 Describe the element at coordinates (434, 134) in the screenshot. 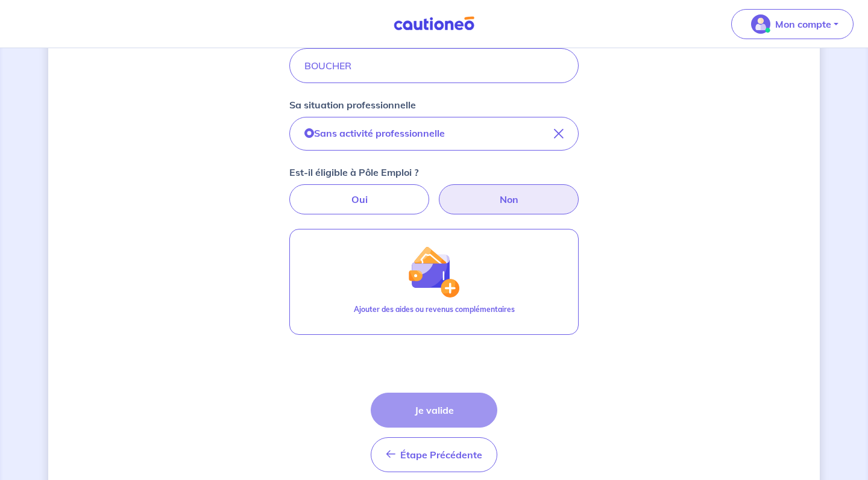

I see `button: Sans activité professionnelle` at that location.